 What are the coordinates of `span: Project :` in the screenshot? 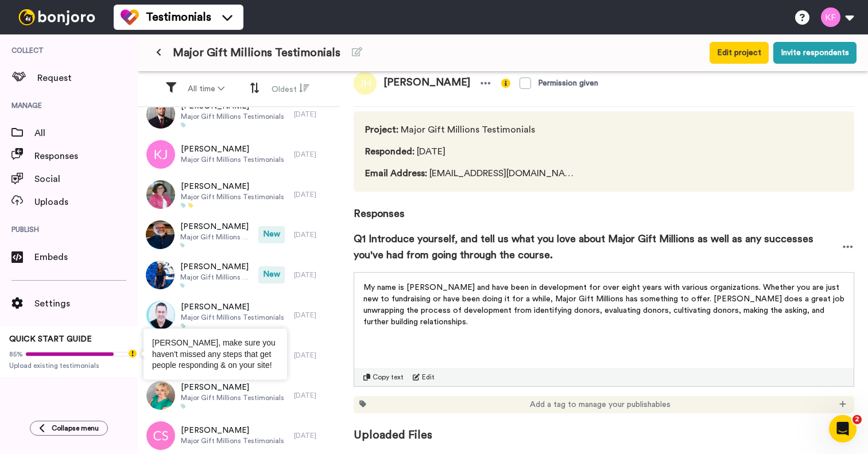 It's located at (382, 129).